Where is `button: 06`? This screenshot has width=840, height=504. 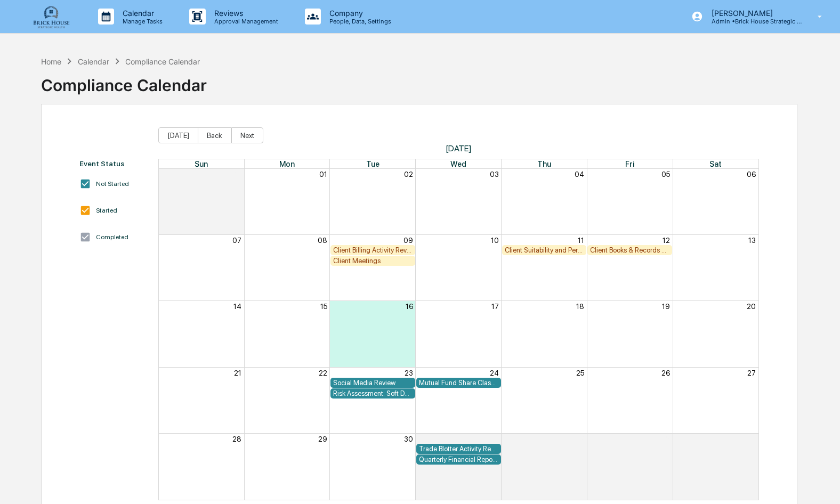
button: 06 is located at coordinates (751, 174).